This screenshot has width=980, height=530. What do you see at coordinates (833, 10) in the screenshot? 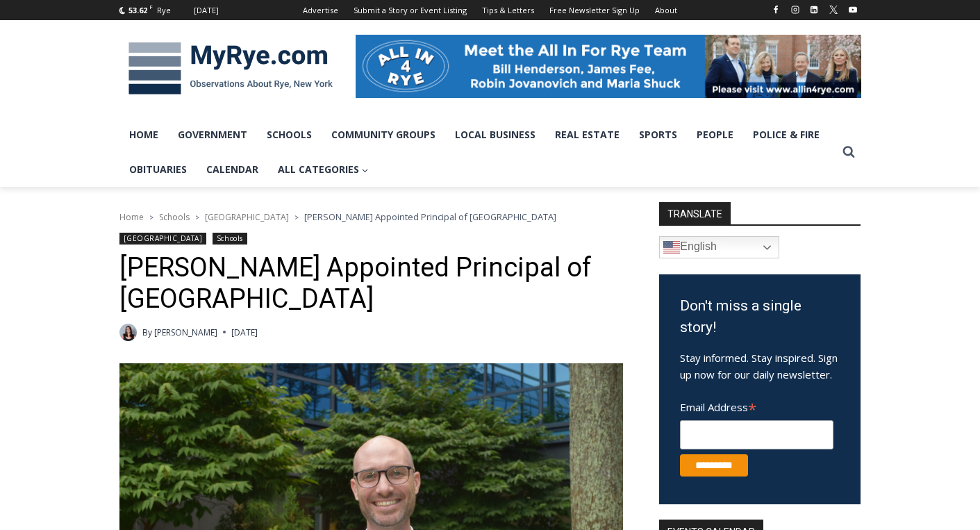
I see `a: X` at bounding box center [833, 10].